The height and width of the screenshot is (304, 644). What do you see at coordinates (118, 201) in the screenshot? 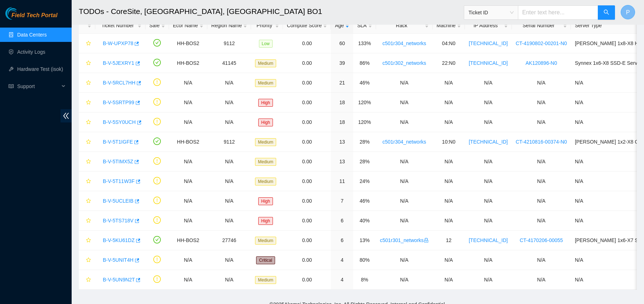
I see `a: B-V-5UCLEIB` at bounding box center [118, 201].